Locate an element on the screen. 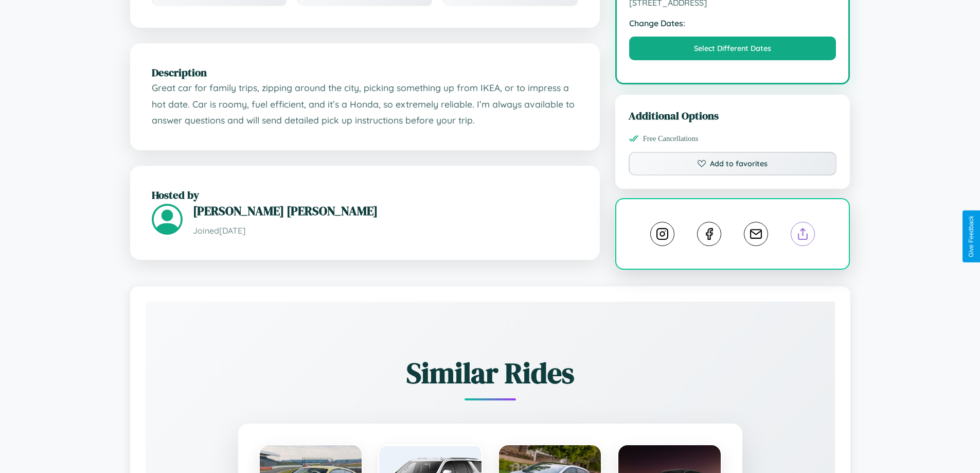 The width and height of the screenshot is (980, 473). div: Give Feedback is located at coordinates (971, 236).